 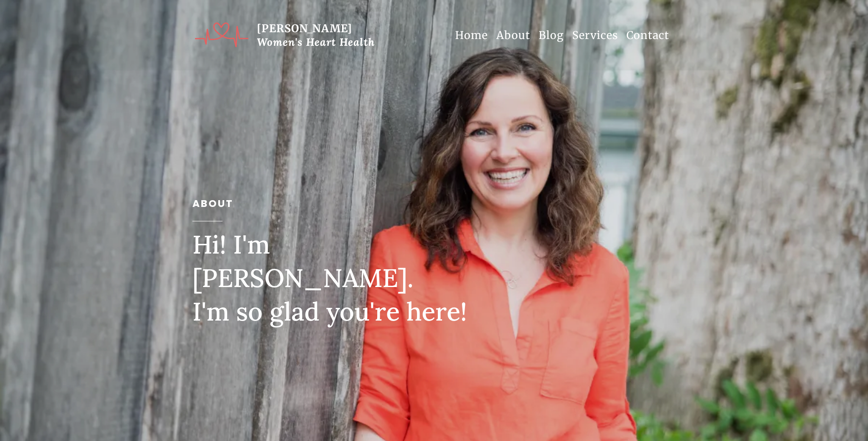 I want to click on span: Women's Heart Health, so click(x=316, y=42).